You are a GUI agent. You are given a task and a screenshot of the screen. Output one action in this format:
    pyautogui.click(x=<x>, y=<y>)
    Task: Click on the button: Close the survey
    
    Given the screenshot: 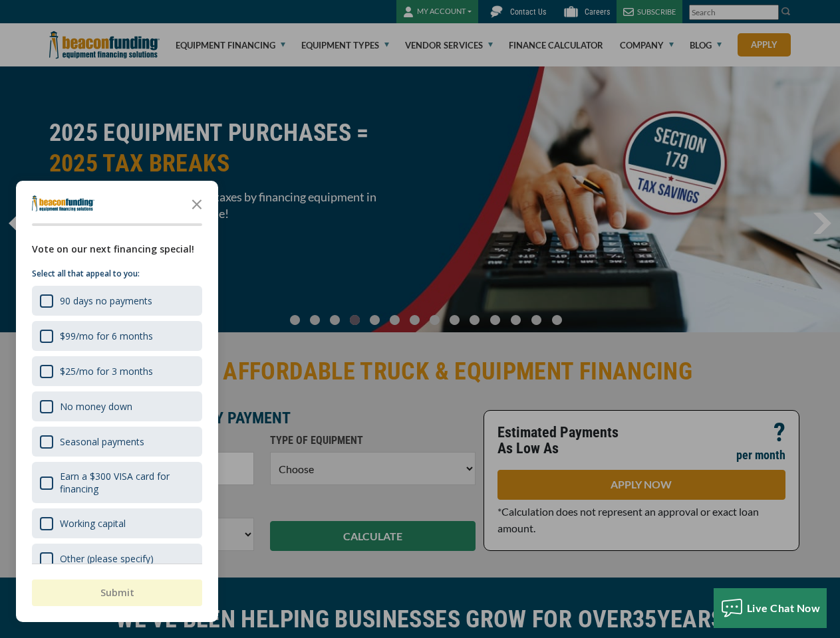 What is the action you would take?
    pyautogui.click(x=197, y=203)
    